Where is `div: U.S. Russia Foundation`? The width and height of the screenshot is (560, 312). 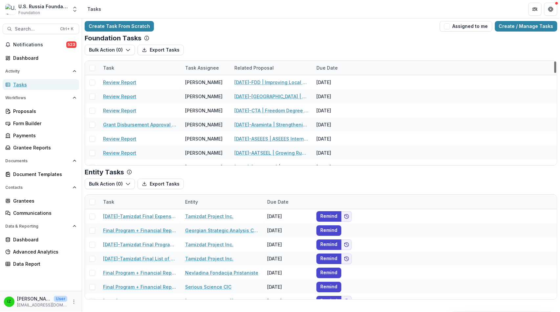
div: U.S. Russia Foundation is located at coordinates (43, 6).